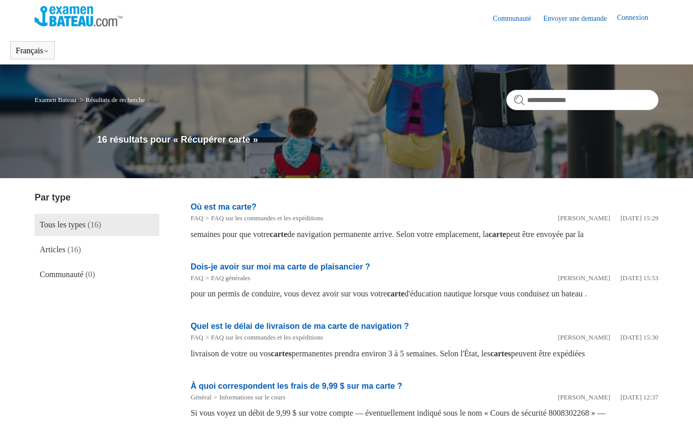 The height and width of the screenshot is (438, 693). What do you see at coordinates (97, 250) in the screenshot?
I see `a: Articles (16)` at bounding box center [97, 250].